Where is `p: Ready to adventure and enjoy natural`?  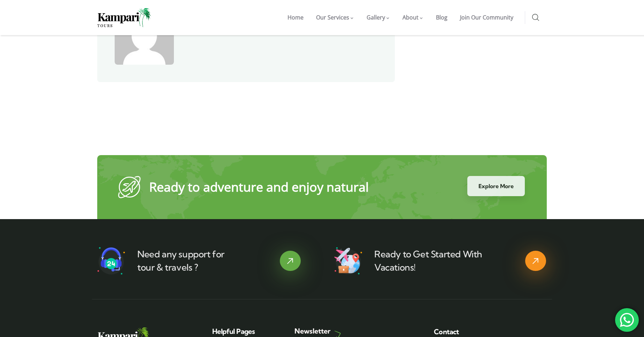
p: Ready to adventure and enjoy natural is located at coordinates (279, 187).